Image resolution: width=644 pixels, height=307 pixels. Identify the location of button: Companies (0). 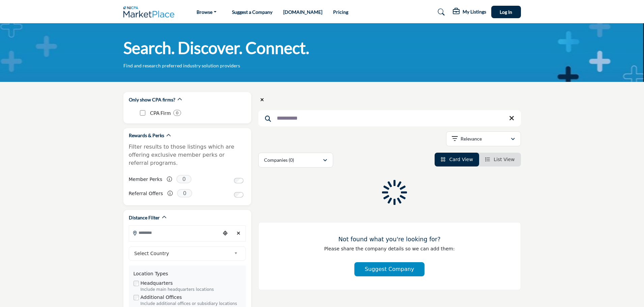
(296, 160).